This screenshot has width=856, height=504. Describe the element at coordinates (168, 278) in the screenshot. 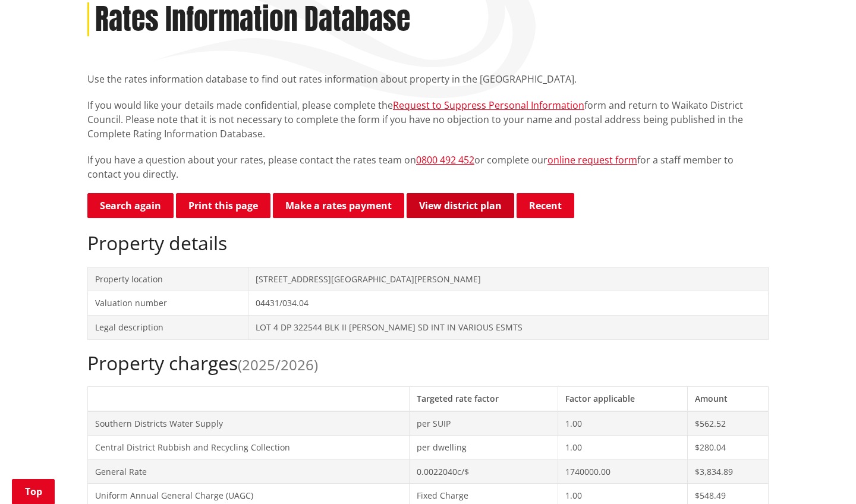

I see `td: Property location` at that location.